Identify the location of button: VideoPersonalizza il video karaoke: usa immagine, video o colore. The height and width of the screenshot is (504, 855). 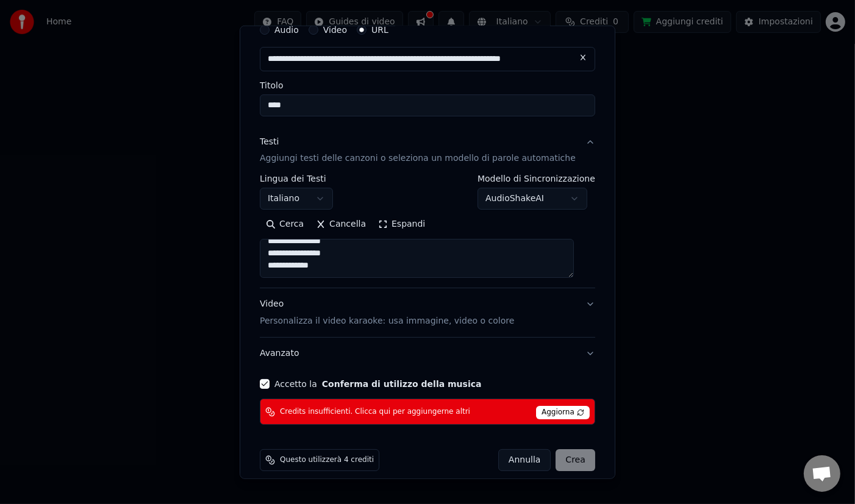
(428, 312).